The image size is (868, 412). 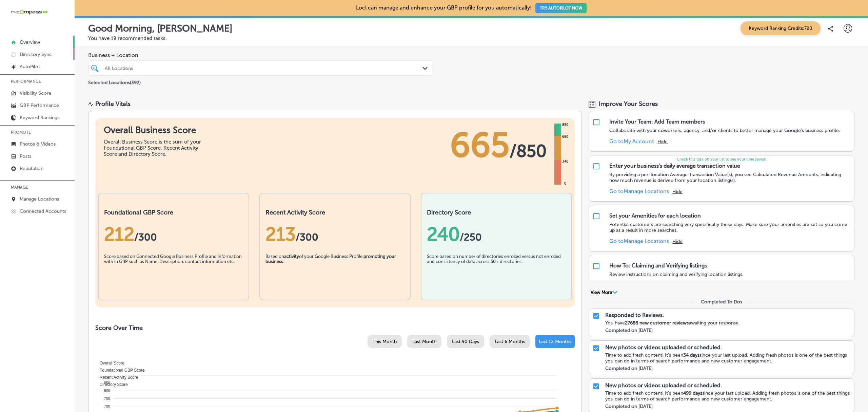 What do you see at coordinates (635, 314) in the screenshot?
I see `p: Responded to Reviews.` at bounding box center [635, 314].